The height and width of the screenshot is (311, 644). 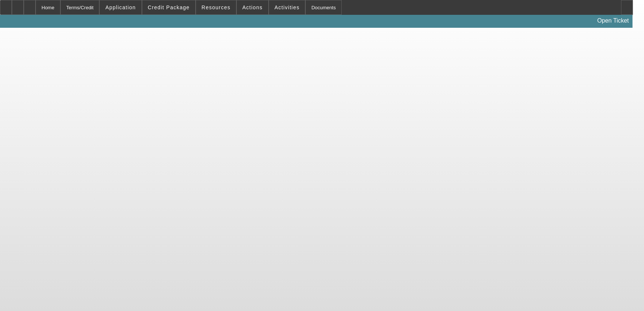 I want to click on span: Resources, so click(x=216, y=7).